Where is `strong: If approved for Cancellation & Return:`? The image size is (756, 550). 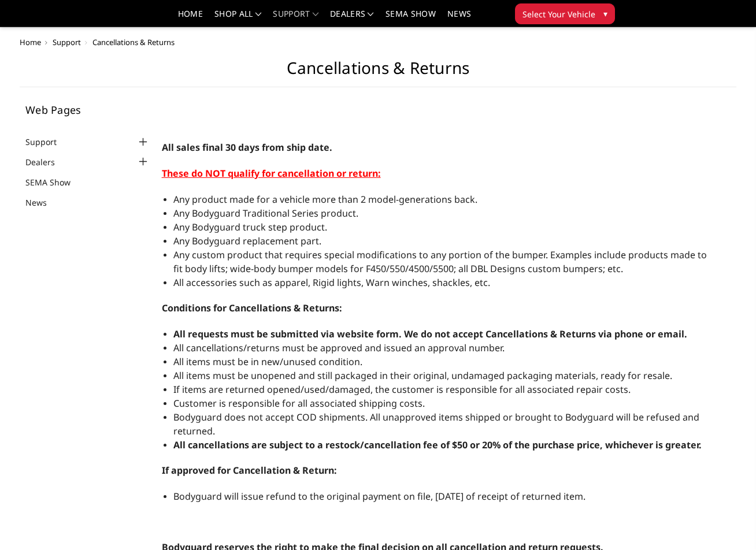 strong: If approved for Cancellation & Return: is located at coordinates (249, 471).